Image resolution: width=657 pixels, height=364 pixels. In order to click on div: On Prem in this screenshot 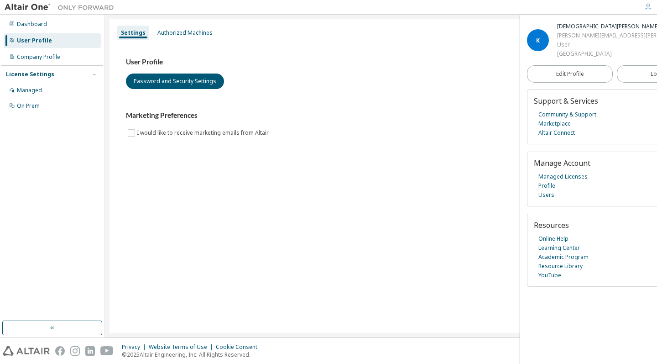, I will do `click(28, 106)`.